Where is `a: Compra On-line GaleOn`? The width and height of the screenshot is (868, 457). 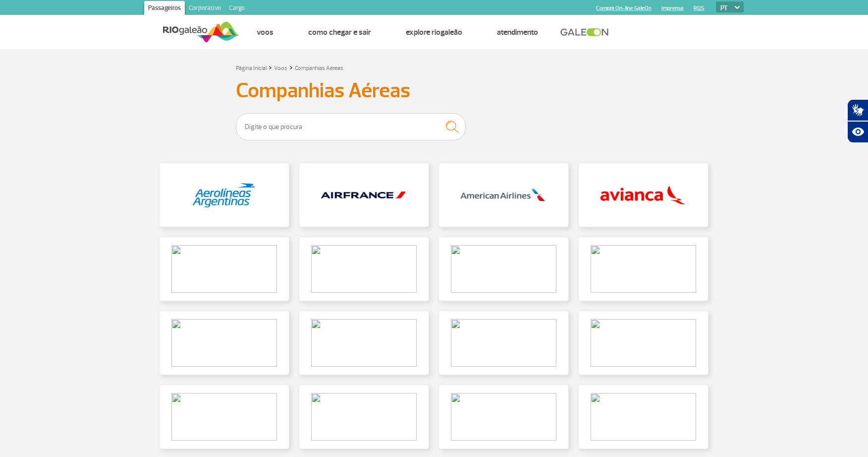
a: Compra On-line GaleOn is located at coordinates (624, 8).